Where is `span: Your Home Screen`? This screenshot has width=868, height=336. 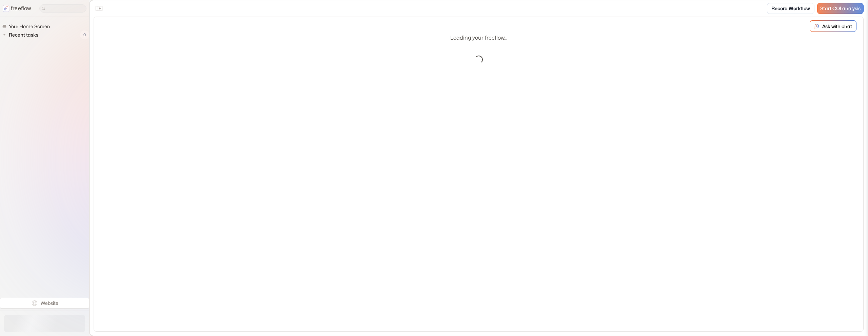 span: Your Home Screen is located at coordinates (30, 27).